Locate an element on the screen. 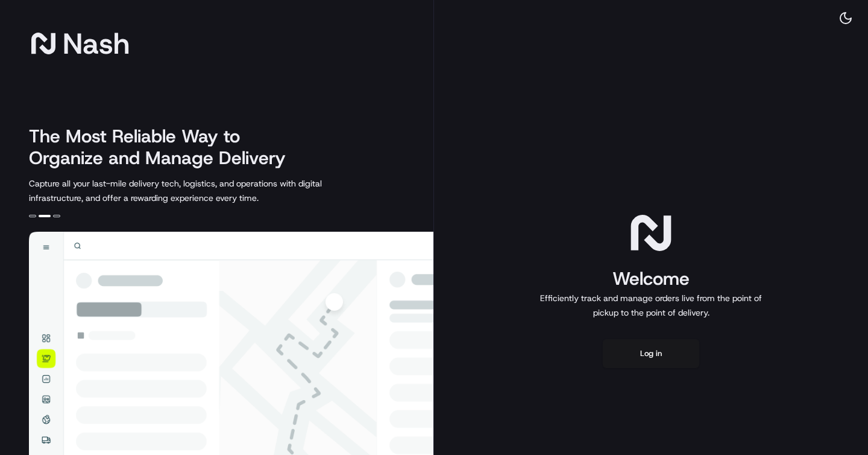 This screenshot has height=455, width=868. p: Capture all your last-mile delivery tech, logistics, and operations with digital infrastructure, ... is located at coordinates (203, 191).